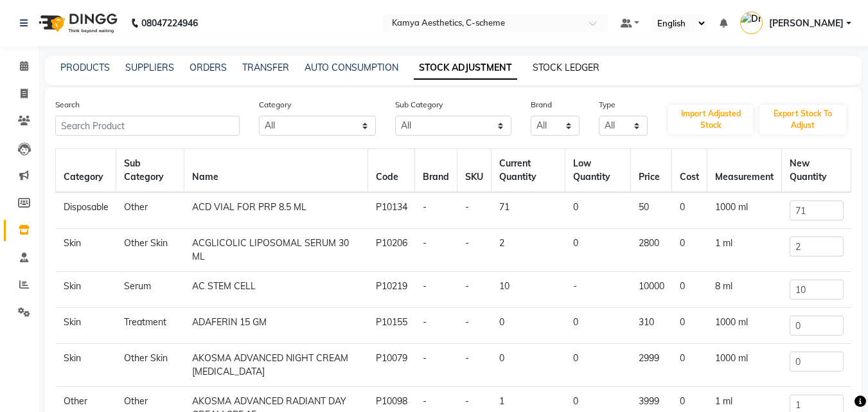  What do you see at coordinates (277, 210) in the screenshot?
I see `td: ACD VIAL FOR PRP 8.5 ML` at bounding box center [277, 210].